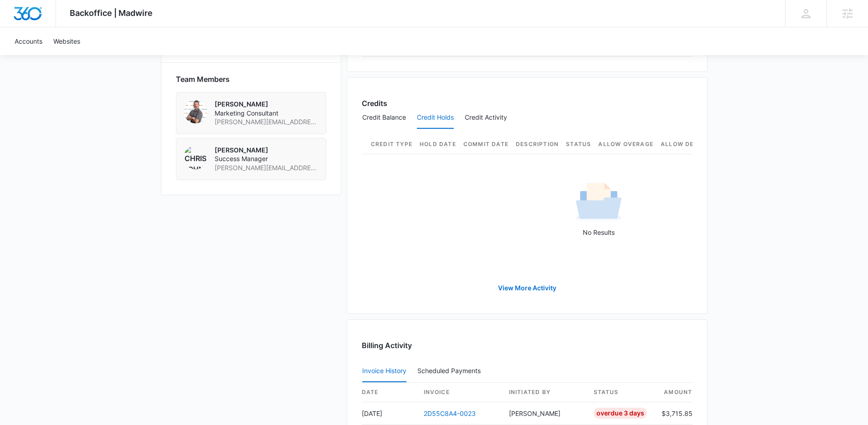 This screenshot has width=868, height=425. Describe the element at coordinates (578, 144) in the screenshot. I see `span: Status` at that location.